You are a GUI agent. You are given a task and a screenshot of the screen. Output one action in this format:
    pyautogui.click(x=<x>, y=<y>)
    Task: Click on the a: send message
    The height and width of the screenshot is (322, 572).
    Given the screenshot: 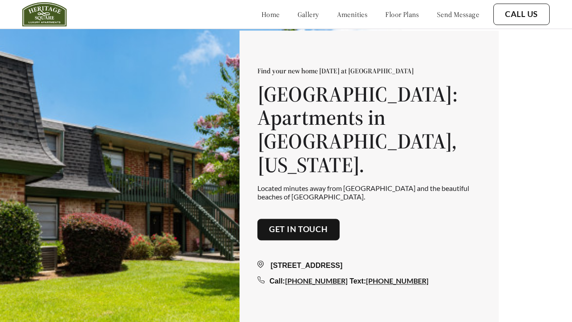 What is the action you would take?
    pyautogui.click(x=458, y=14)
    